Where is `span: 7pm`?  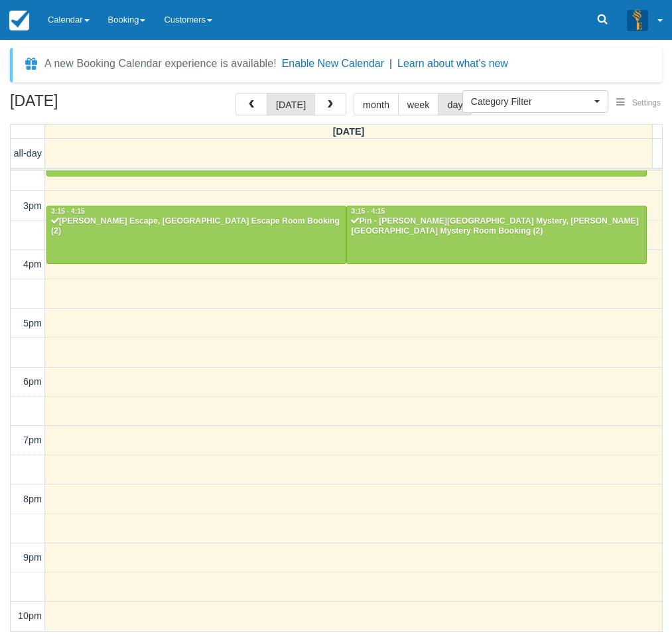
span: 7pm is located at coordinates (33, 440).